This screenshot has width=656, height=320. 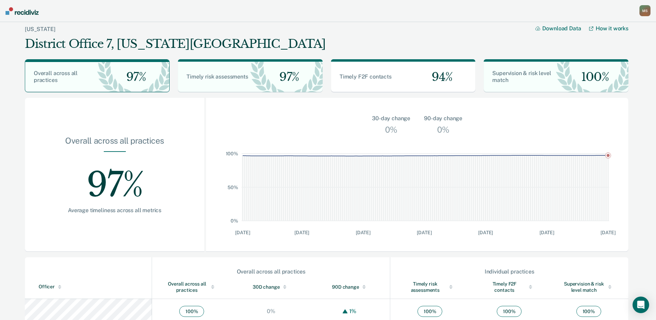 I want to click on div: 90D change, so click(x=351, y=287).